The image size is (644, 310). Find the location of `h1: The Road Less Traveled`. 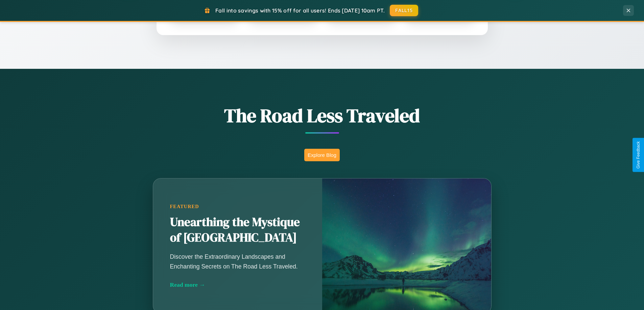

h1: The Road Less Traveled is located at coordinates (322, 116).